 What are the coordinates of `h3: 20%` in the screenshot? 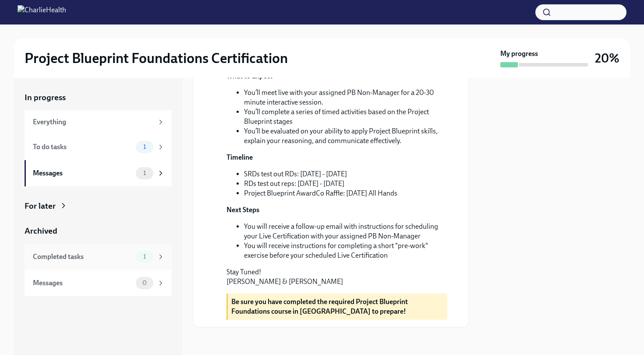 It's located at (607, 58).